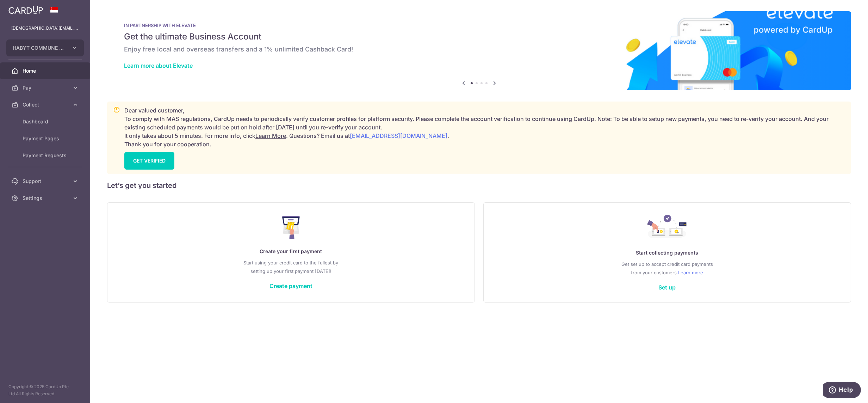 Image resolution: width=868 pixels, height=403 pixels. I want to click on span: HABYT COMMUNE SINGAPORE 1 PTE LTD, so click(39, 48).